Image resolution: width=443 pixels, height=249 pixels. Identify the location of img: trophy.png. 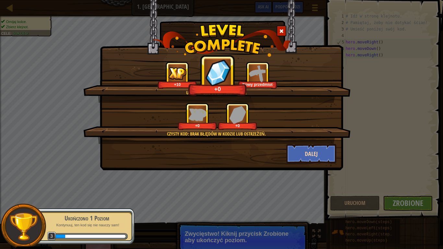
(23, 226).